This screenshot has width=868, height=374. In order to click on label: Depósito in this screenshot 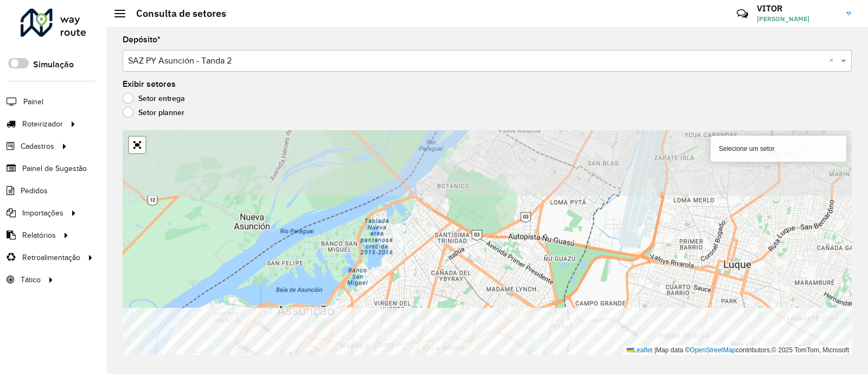, I will do `click(142, 40)`.